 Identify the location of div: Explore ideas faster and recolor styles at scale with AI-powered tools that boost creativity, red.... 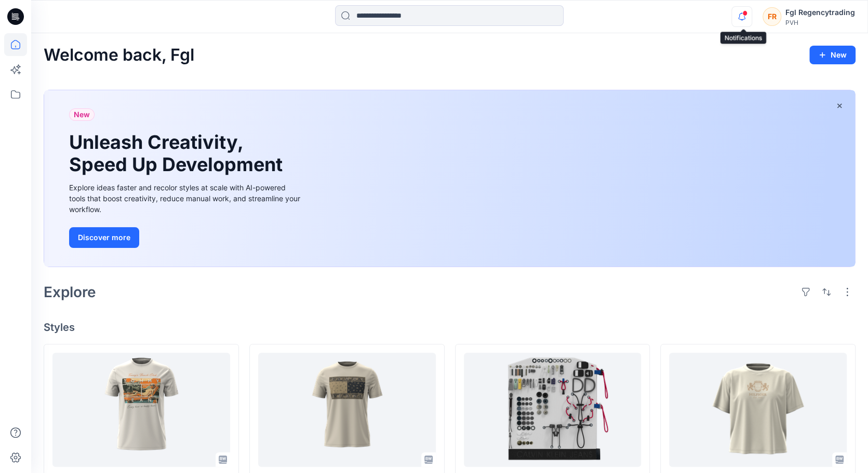
(186, 199).